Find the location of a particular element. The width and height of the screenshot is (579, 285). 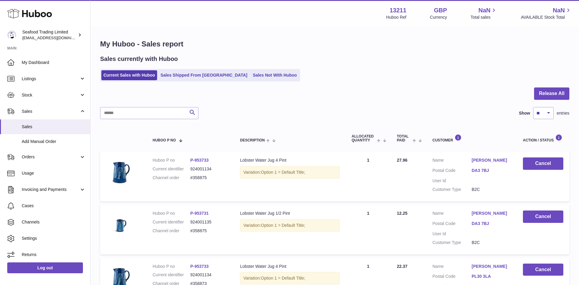

span: Listings is located at coordinates (50, 79).